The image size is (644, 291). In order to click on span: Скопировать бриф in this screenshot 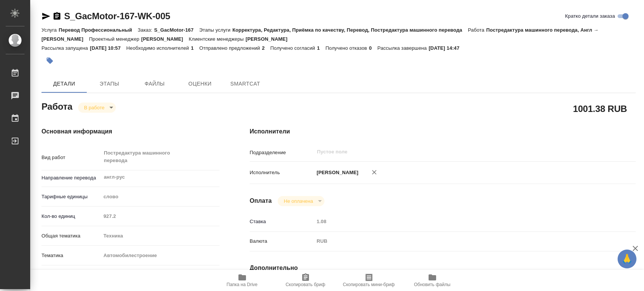, I will do `click(305, 285)`.